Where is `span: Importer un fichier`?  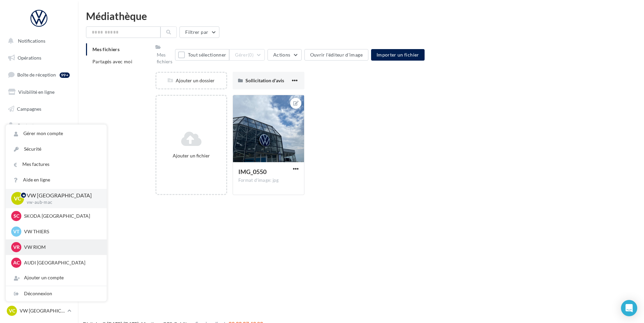 span: Importer un fichier is located at coordinates (398, 54).